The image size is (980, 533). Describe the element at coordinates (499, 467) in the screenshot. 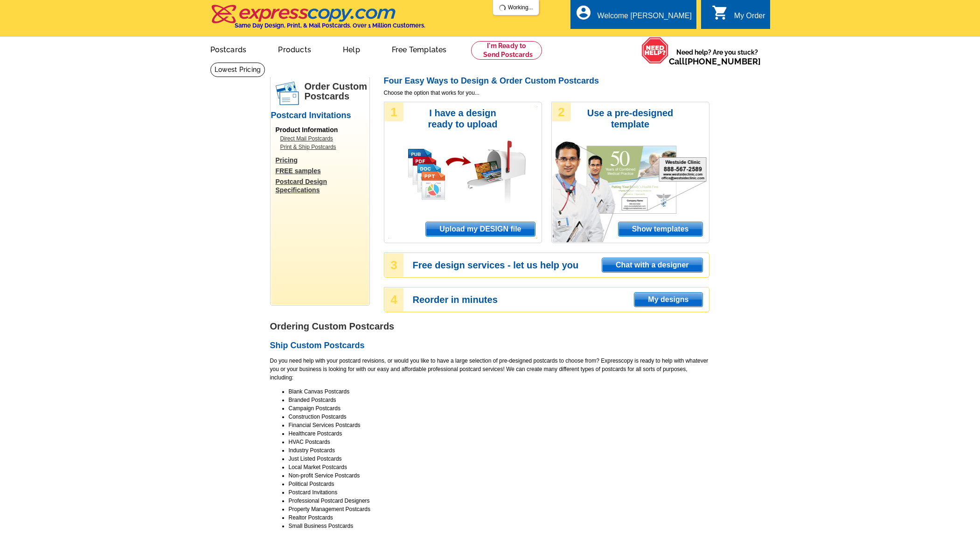

I see `li: Local Market Postcards` at that location.